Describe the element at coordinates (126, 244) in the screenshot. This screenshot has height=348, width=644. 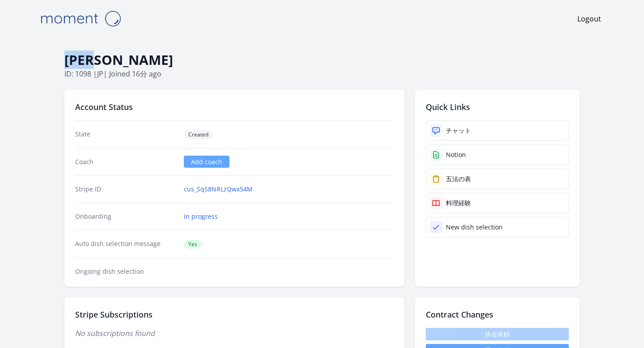
I see `dt: Auto dish selection message` at that location.